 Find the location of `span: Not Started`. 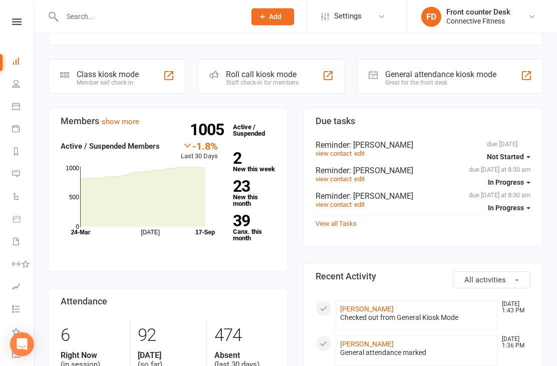

span: Not Started is located at coordinates (505, 157).